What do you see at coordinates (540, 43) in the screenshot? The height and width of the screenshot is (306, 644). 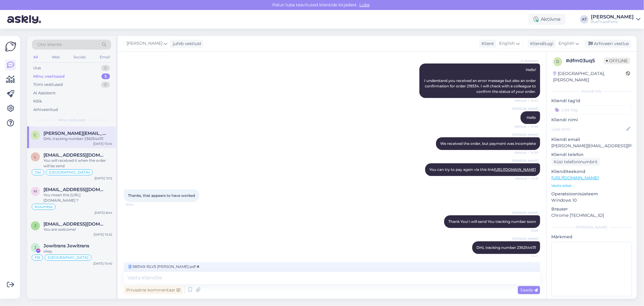 I see `div: Klienditugi` at bounding box center [540, 43].